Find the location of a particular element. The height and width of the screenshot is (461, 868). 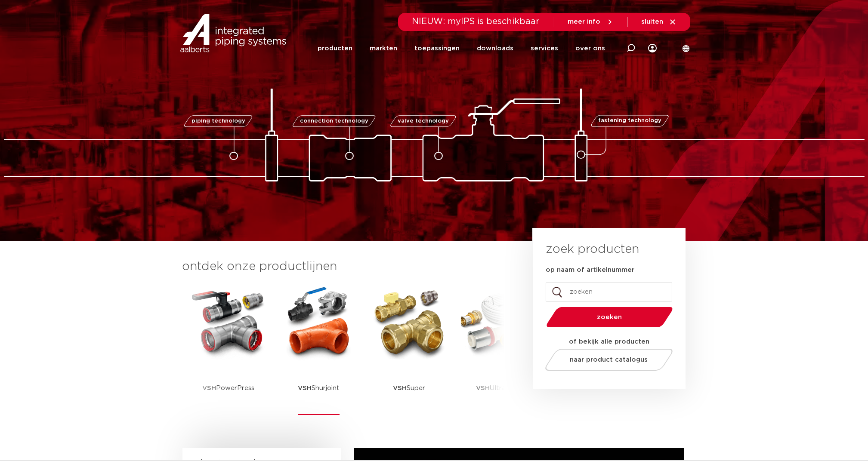

span: valve technology is located at coordinates (423, 121).